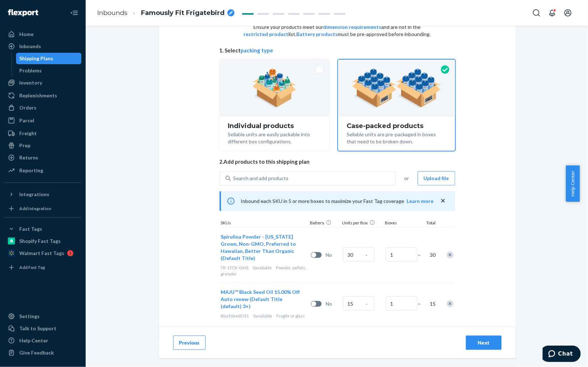  Describe the element at coordinates (43, 96) in the screenshot. I see `a: Replenishments` at that location.